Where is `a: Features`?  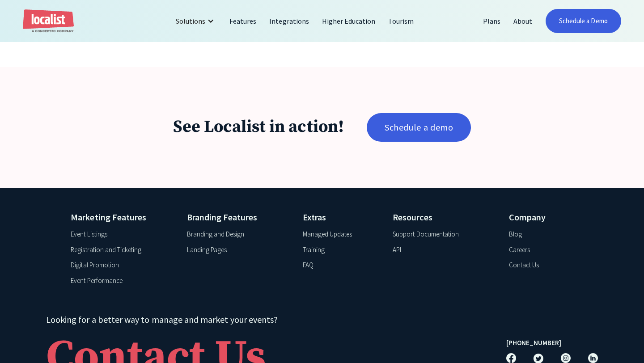 a: Features is located at coordinates (243, 21).